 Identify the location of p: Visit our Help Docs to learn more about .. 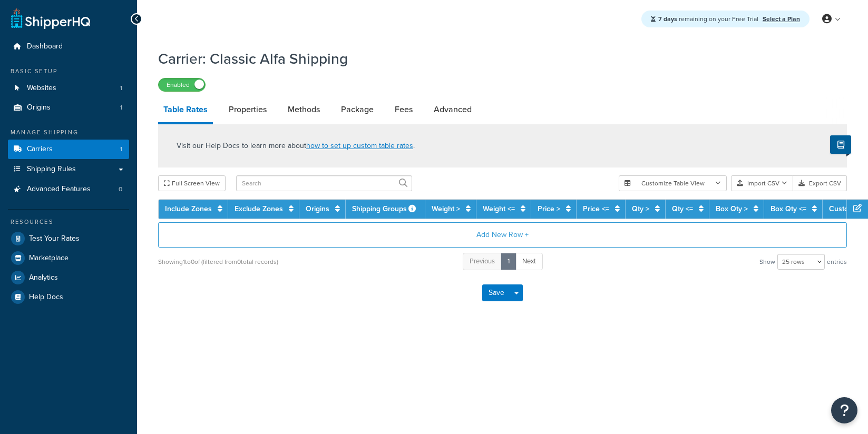
(296, 146).